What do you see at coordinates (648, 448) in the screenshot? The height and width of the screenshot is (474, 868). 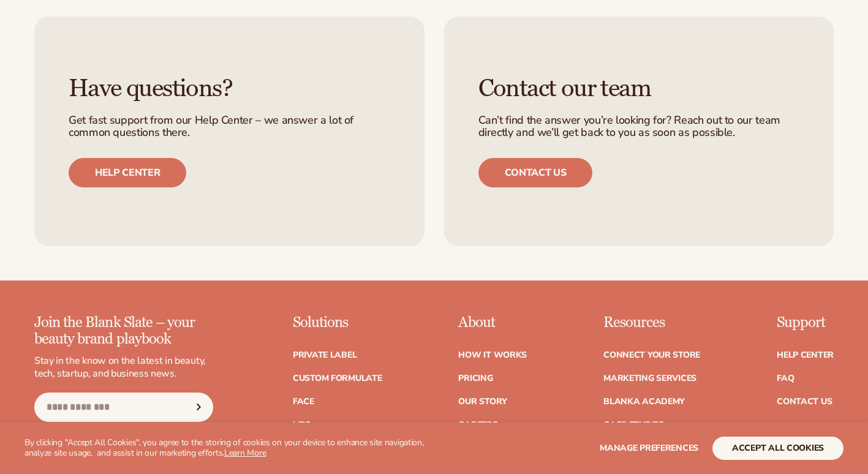 I see `button: Manage preferences` at bounding box center [648, 448].